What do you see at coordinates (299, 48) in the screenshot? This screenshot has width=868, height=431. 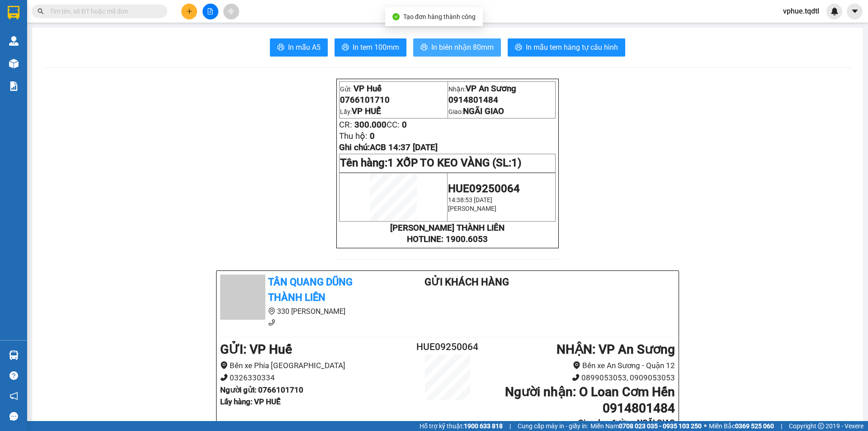 I see `button: printerIn mẫu A5` at bounding box center [299, 48].